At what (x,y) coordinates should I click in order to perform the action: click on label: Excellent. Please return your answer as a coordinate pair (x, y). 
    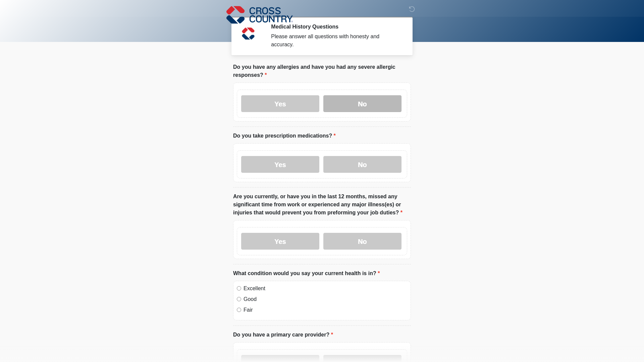
    Looking at the image, I should click on (325, 288).